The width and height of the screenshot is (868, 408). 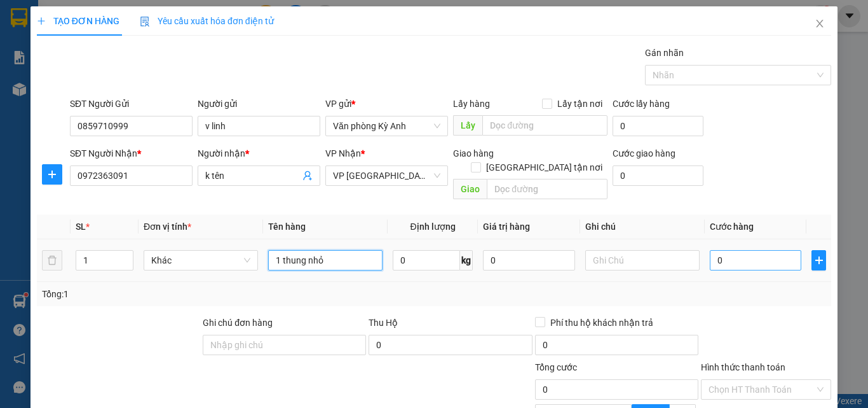 What do you see at coordinates (206, 21) in the screenshot?
I see `span: Yêu cầu xuất hóa đơn điện tử` at bounding box center [206, 21].